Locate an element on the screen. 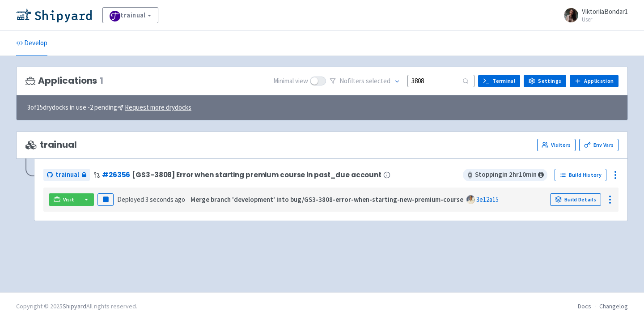 The width and height of the screenshot is (644, 320). div: Copyright © 2025 All rights reserved. is located at coordinates (77, 306).